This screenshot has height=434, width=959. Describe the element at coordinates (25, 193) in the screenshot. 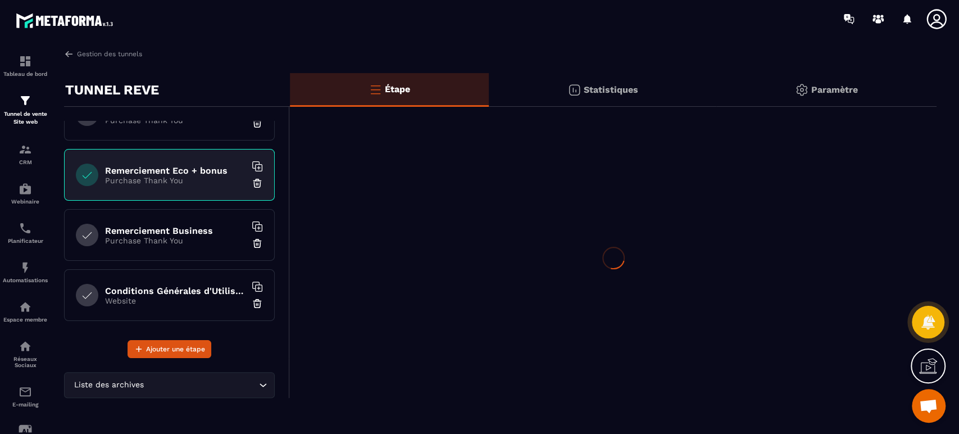

I see `a: automationsautomationsWebinaire` at that location.